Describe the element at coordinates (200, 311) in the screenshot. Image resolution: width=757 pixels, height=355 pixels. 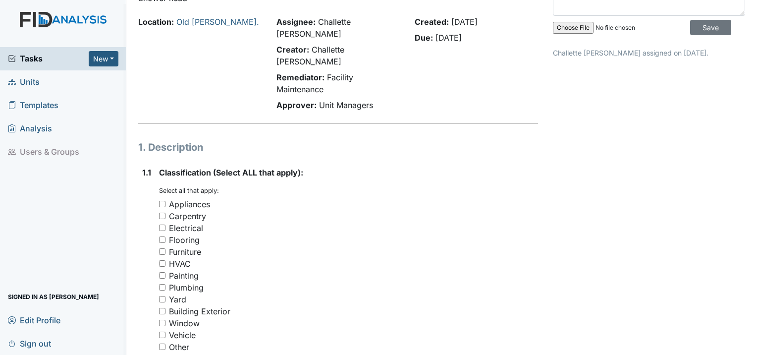
I see `div: Building Exterior` at that location.